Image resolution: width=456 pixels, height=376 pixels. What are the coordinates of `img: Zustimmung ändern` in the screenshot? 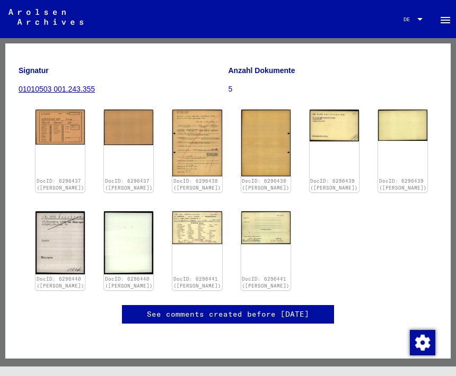 It's located at (422, 343).